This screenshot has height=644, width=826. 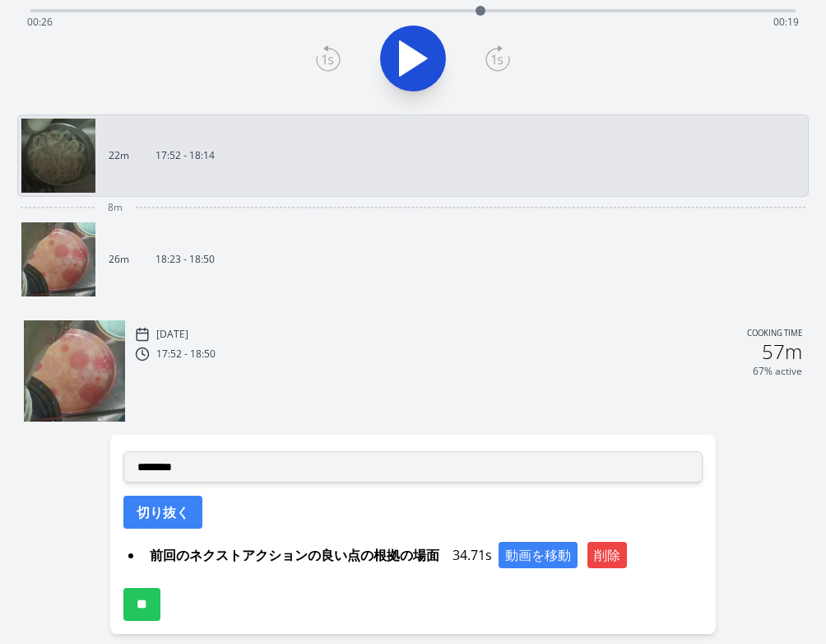 I want to click on p: 18:23 - 18:50, so click(x=185, y=259).